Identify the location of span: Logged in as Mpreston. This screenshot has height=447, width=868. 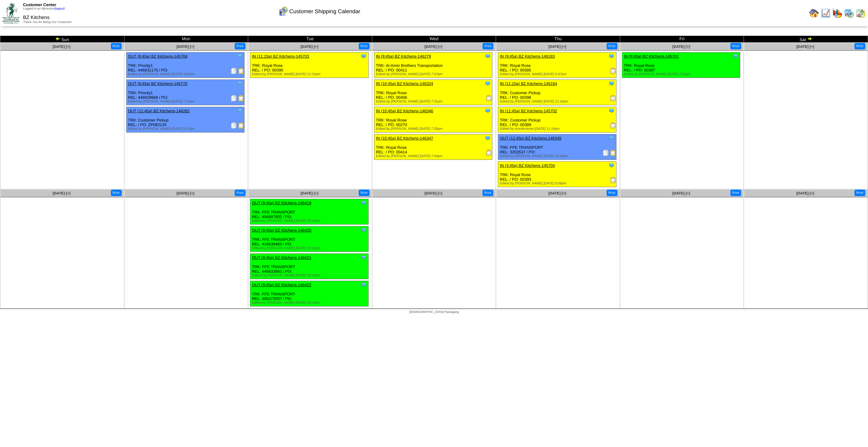
(44, 9).